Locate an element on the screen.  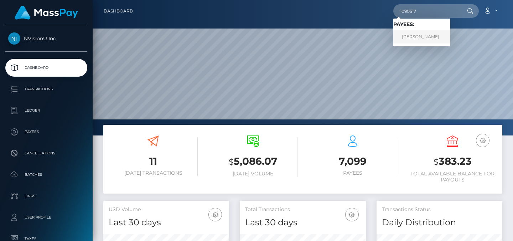
a: Links is located at coordinates (46, 196).